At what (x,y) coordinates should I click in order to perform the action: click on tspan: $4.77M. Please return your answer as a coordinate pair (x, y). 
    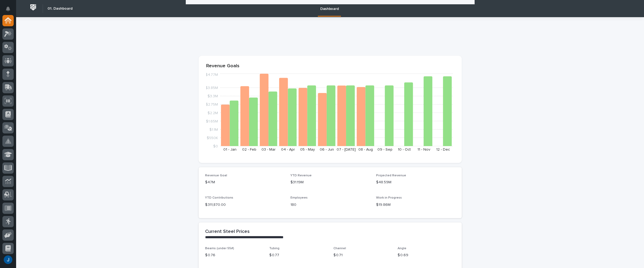
    Looking at the image, I should click on (212, 75).